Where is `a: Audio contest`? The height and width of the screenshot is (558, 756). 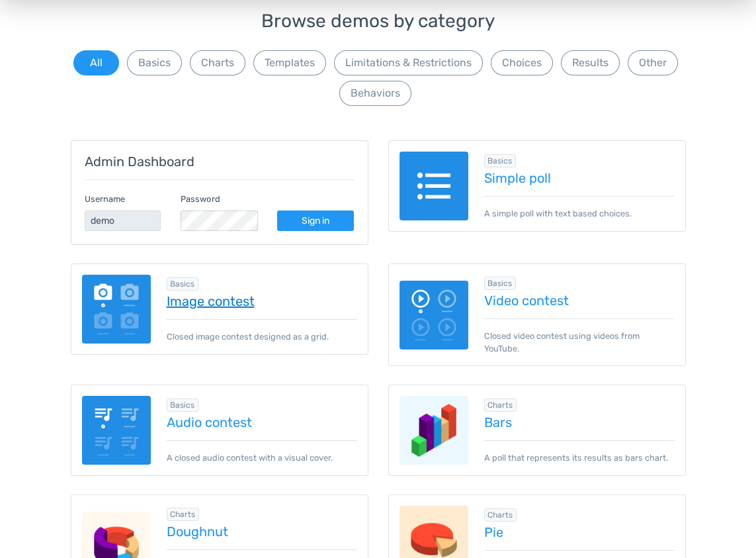 a: Audio contest is located at coordinates (262, 422).